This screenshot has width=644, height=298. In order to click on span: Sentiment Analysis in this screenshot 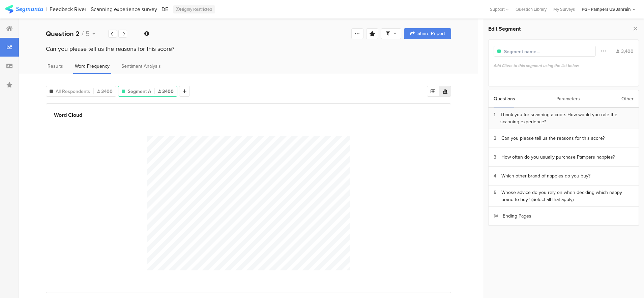, I will do `click(141, 66)`.